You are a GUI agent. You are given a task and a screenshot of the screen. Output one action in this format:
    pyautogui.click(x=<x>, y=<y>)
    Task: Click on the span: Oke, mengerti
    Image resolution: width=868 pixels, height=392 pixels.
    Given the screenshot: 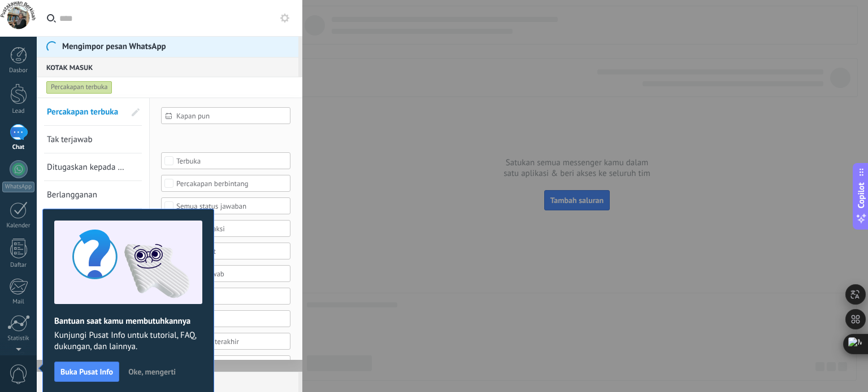 What is the action you would take?
    pyautogui.click(x=152, y=372)
    